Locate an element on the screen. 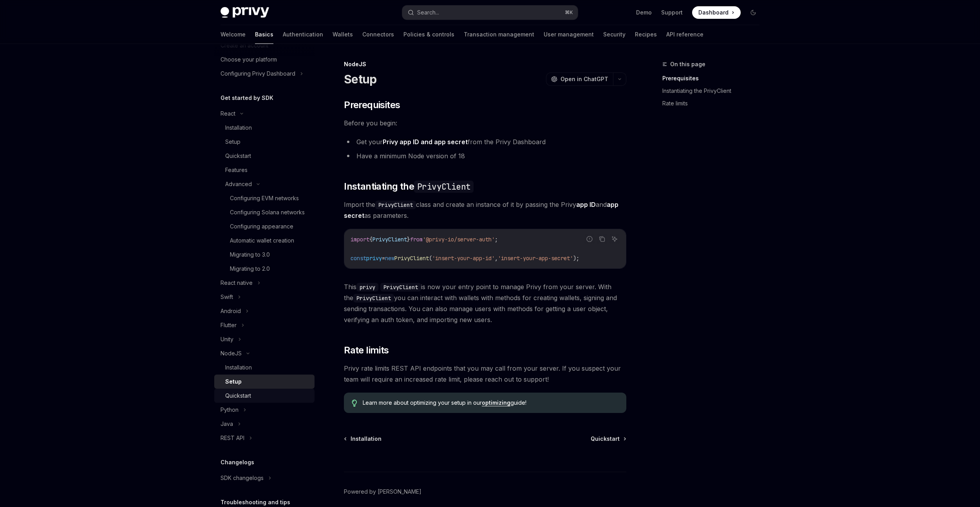  a: Privy app ID and app secret is located at coordinates (425, 142).